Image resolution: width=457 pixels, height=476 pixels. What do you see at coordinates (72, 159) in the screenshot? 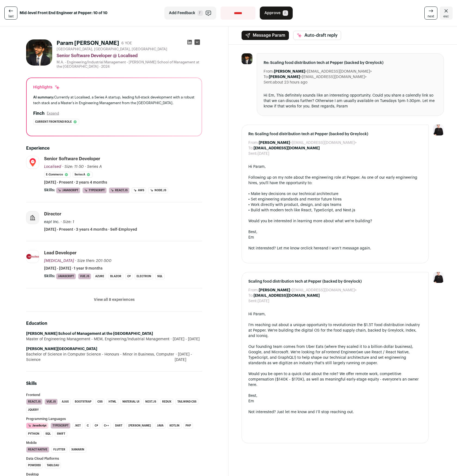
I see `div: Senior Software Developer` at bounding box center [72, 159].